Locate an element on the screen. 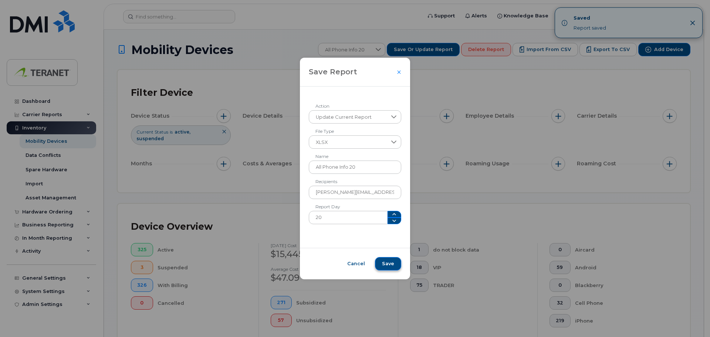  input: Example: a@example.com, b@example.com is located at coordinates (355, 192).